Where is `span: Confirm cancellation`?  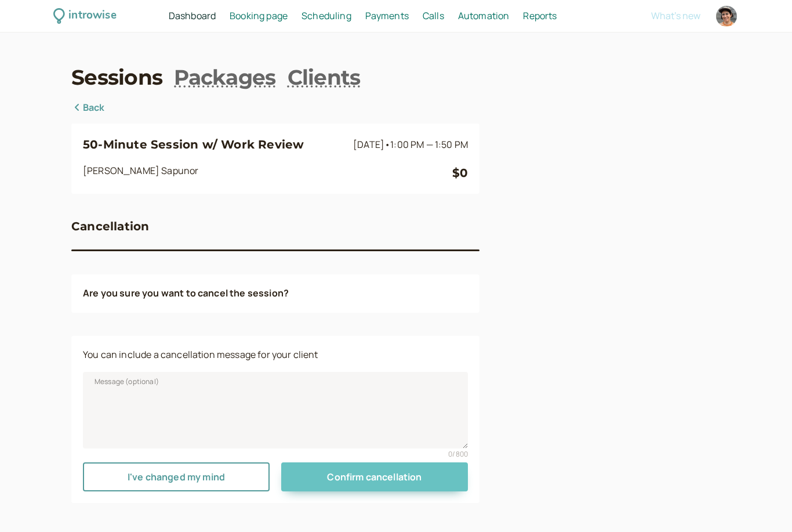 span: Confirm cancellation is located at coordinates (374, 477).